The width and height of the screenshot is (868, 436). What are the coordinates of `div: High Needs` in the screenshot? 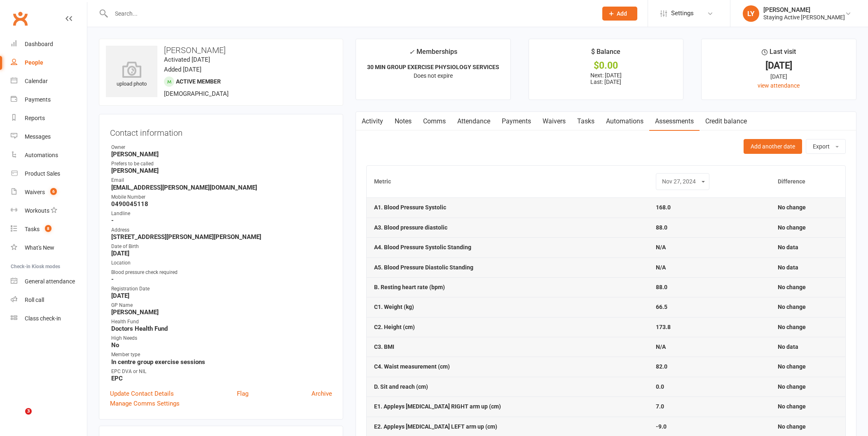 It's located at (221, 338).